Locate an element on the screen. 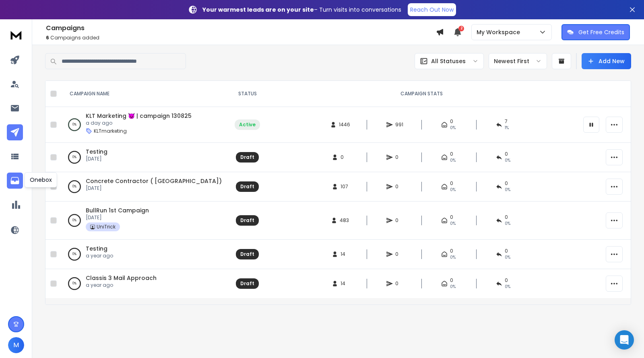 The width and height of the screenshot is (644, 358). p: Campaigns added is located at coordinates (241, 38).